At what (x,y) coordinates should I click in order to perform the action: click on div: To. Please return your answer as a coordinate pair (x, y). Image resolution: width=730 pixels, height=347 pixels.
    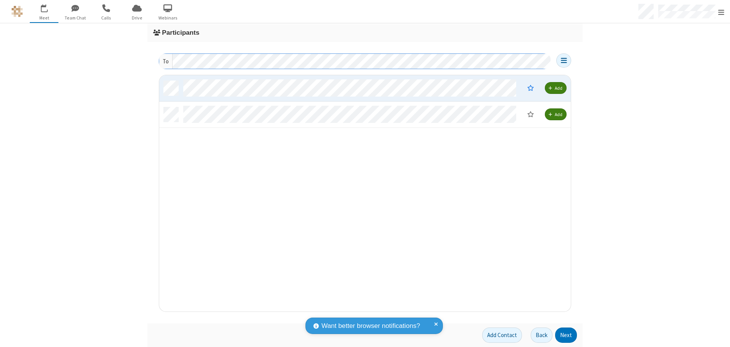
    Looking at the image, I should click on (166, 61).